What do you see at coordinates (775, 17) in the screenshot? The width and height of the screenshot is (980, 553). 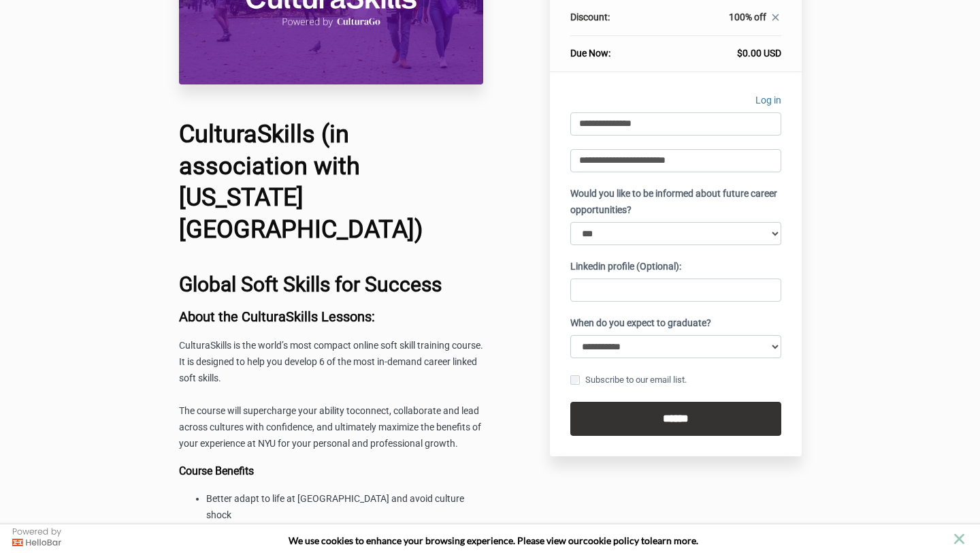 I see `i: close` at bounding box center [775, 17].